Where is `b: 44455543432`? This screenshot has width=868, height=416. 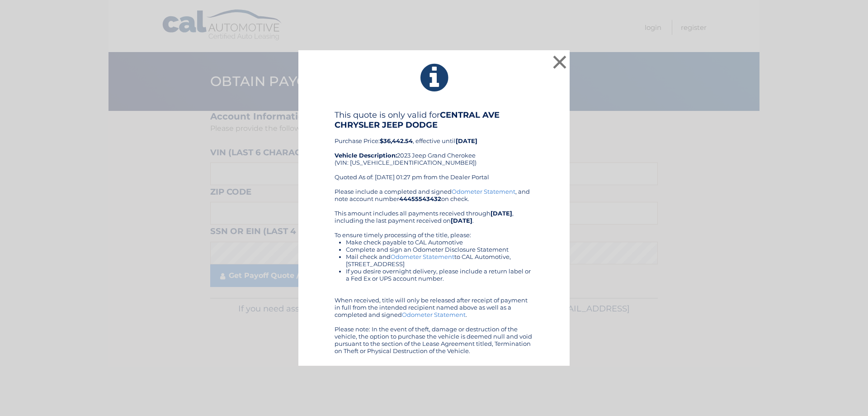 b: 44455543432 is located at coordinates (420, 199).